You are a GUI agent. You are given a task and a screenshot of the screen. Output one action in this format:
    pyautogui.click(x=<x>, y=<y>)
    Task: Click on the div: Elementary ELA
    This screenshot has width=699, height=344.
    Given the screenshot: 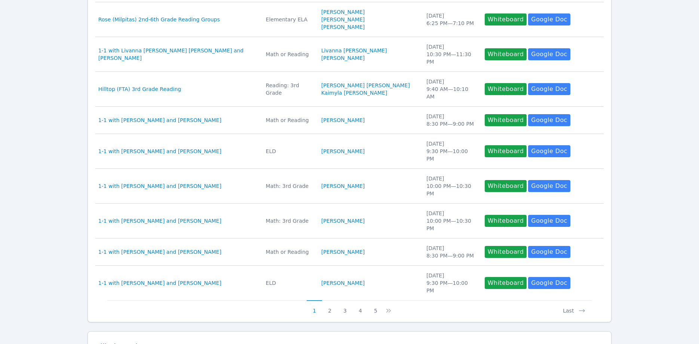 What is the action you would take?
    pyautogui.click(x=289, y=19)
    